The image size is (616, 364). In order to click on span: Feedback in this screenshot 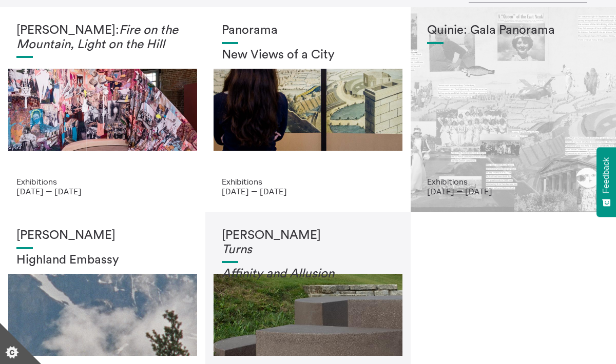, I will do `click(606, 176)`.